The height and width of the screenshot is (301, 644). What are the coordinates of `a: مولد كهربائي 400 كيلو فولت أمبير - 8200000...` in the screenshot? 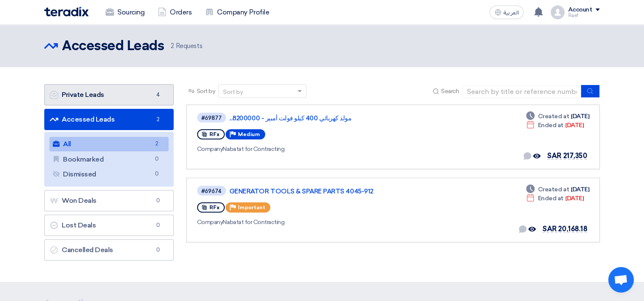 It's located at (336, 118).